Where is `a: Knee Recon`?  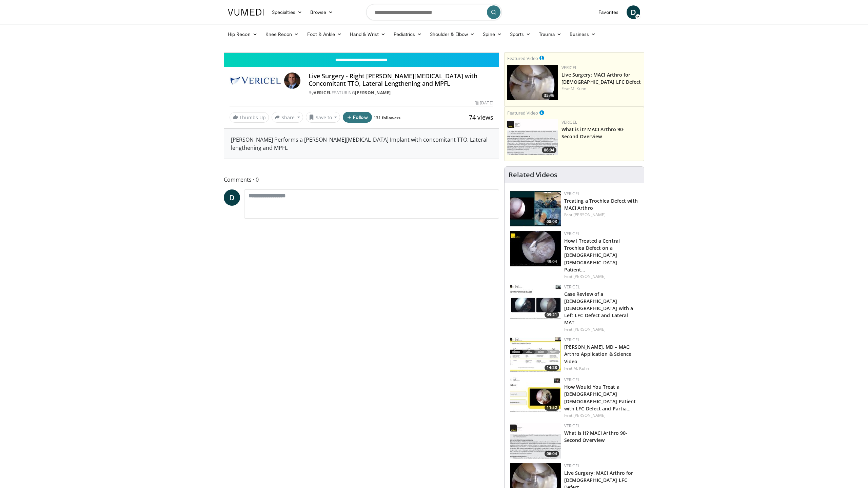 a: Knee Recon is located at coordinates (282, 34).